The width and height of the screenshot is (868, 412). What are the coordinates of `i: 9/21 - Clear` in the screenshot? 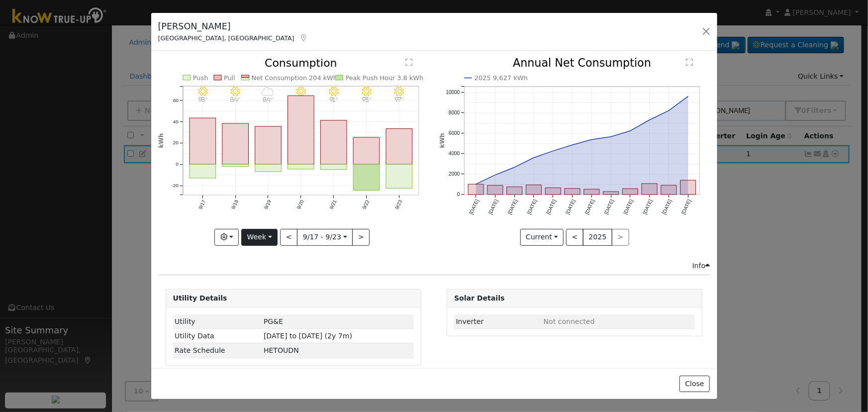 It's located at (334, 92).